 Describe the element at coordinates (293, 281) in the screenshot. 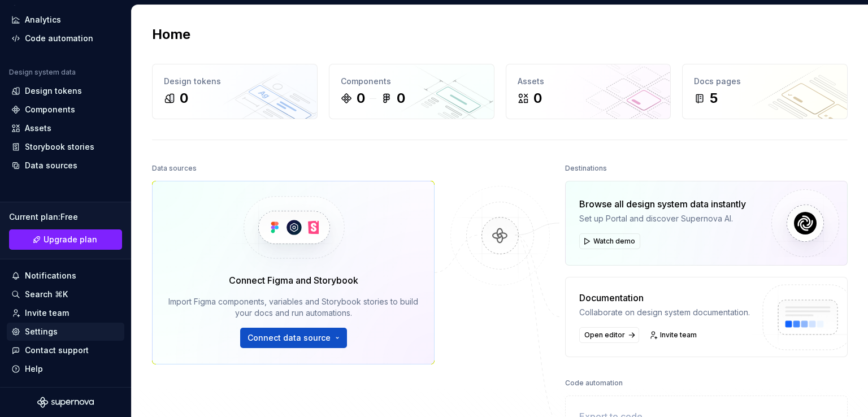

I see `div: Connect Figma and Storybook` at that location.